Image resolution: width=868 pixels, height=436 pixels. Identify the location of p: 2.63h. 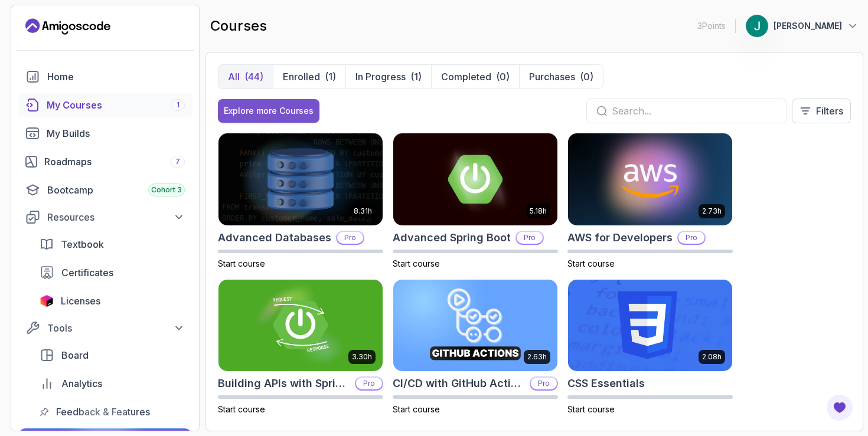
(537, 357).